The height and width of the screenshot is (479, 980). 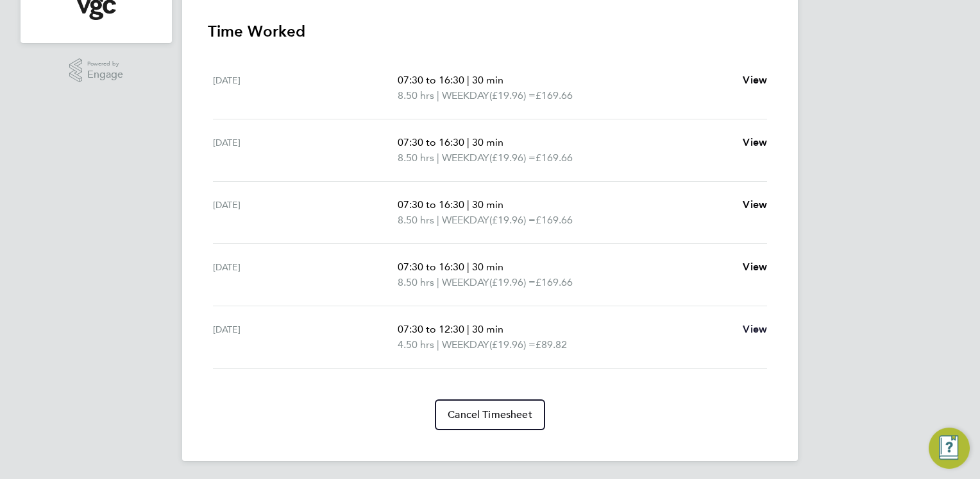 I want to click on a: Powered byEngage, so click(x=96, y=71).